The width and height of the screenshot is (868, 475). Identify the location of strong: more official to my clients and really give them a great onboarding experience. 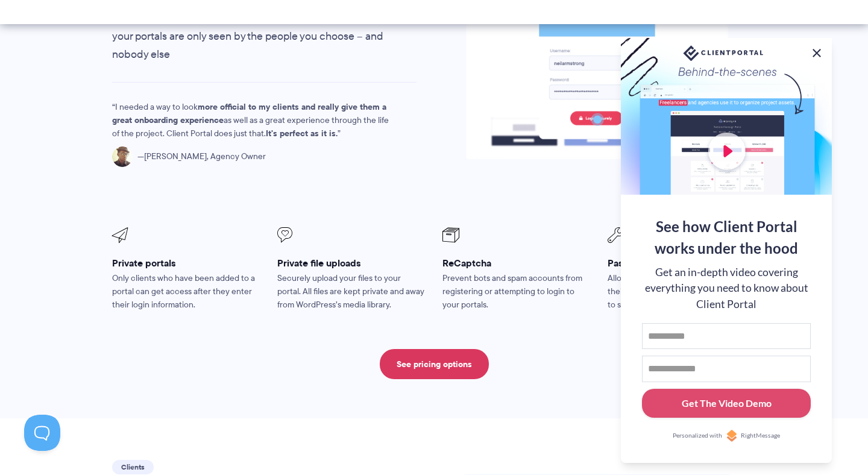
(249, 114).